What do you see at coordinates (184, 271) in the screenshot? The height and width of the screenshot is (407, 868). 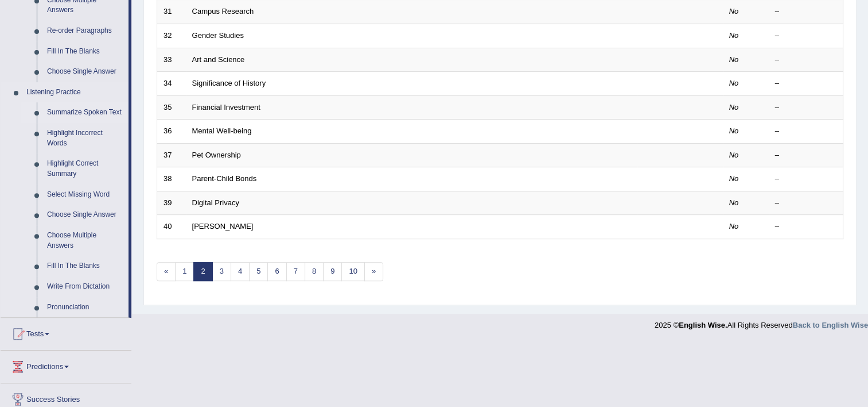 I see `a: 1` at bounding box center [184, 271].